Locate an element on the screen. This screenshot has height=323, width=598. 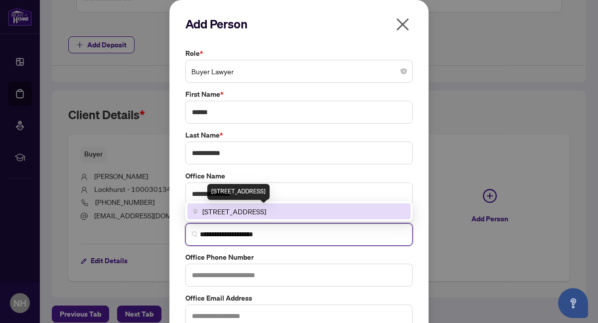
h2: Add Person is located at coordinates (299, 24).